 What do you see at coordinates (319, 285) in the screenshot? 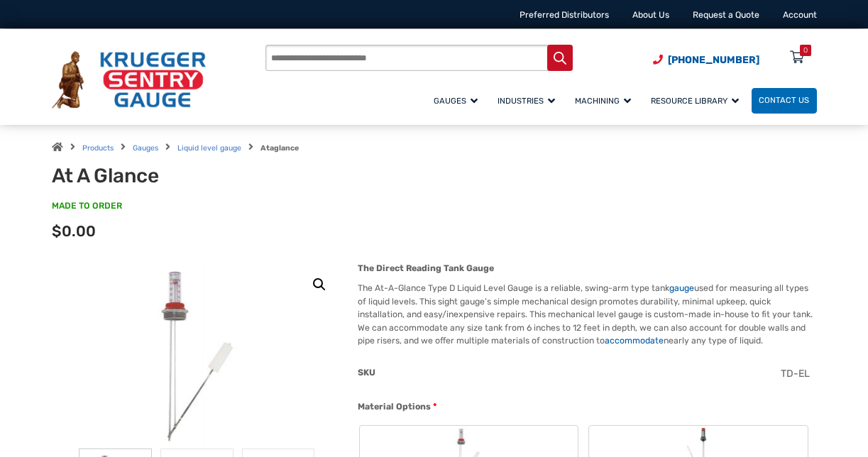
I see `a: View full-screen image gallery` at bounding box center [319, 285].